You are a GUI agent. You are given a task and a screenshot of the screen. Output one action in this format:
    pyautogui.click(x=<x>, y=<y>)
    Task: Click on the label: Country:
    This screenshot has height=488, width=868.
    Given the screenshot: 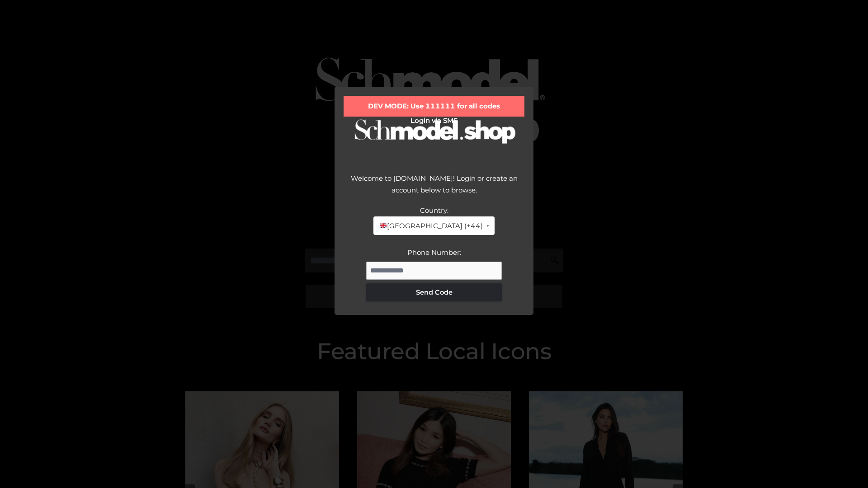 What is the action you would take?
    pyautogui.click(x=434, y=210)
    